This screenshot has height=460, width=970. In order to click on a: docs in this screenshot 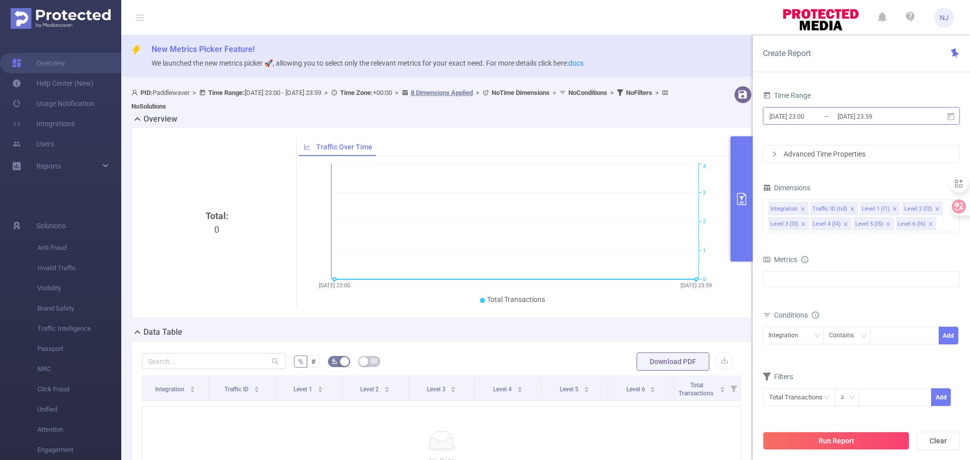, I will do `click(576, 63)`.